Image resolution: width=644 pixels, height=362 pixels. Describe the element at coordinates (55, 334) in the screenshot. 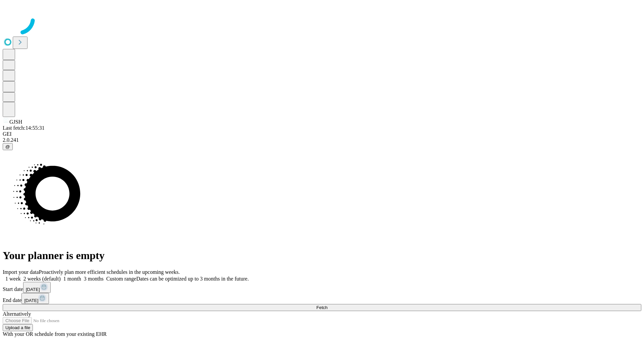

I see `span: With your OR schedule from your existing EHR` at that location.